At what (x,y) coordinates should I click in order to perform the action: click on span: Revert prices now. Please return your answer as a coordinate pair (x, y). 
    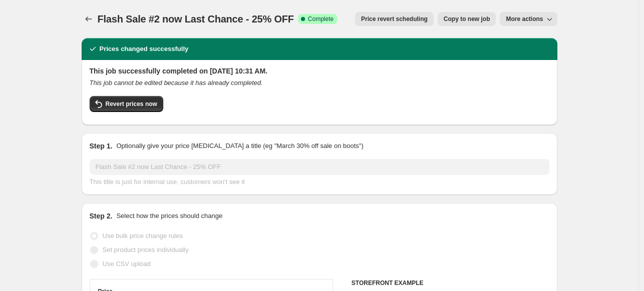
    Looking at the image, I should click on (132, 104).